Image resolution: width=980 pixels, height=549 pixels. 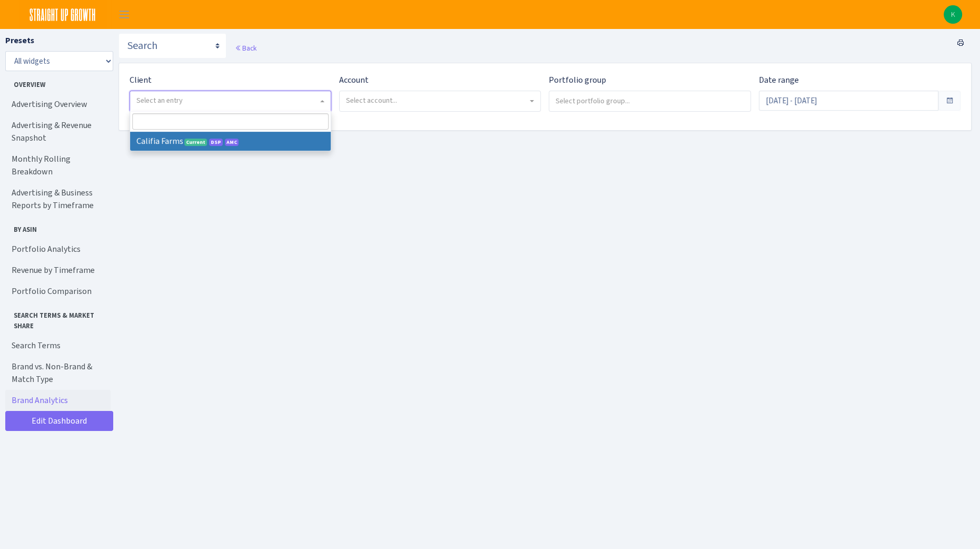 What do you see at coordinates (953, 14) in the screenshot?
I see `img: Kevin Mitchell` at bounding box center [953, 14].